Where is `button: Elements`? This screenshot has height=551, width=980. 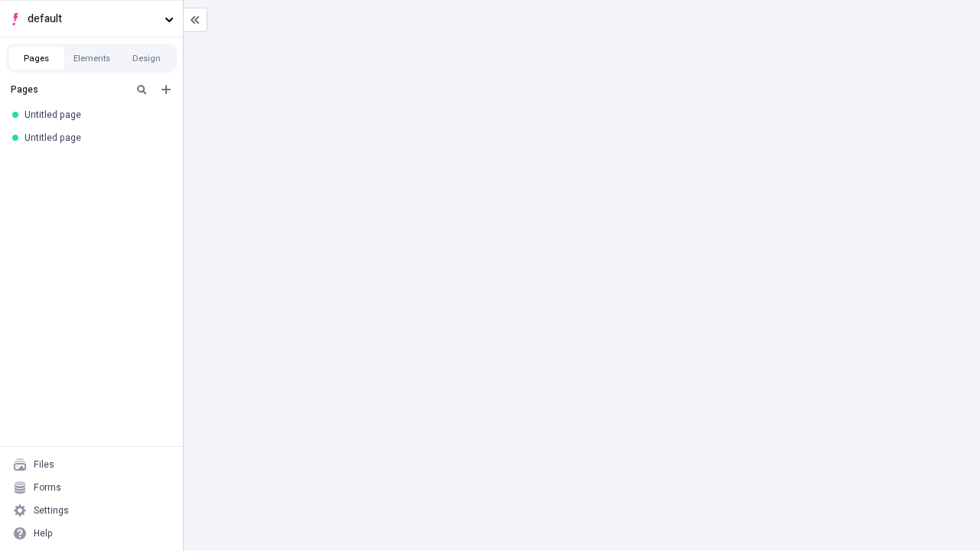
button: Elements is located at coordinates (92, 58).